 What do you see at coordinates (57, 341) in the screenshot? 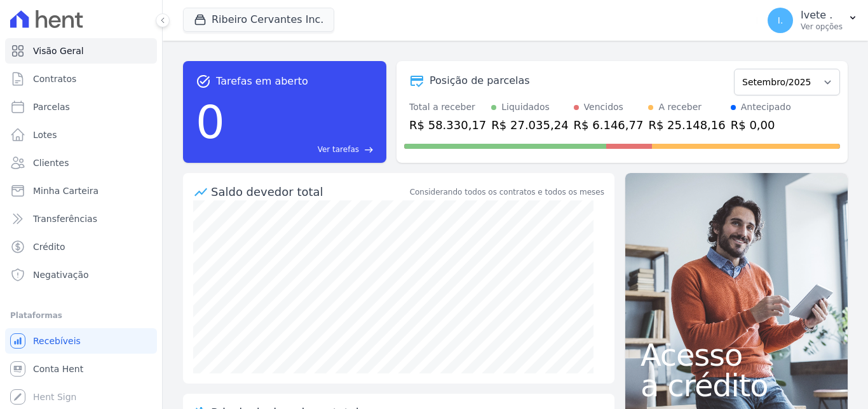
I see `span: Recebíveis` at bounding box center [57, 341].